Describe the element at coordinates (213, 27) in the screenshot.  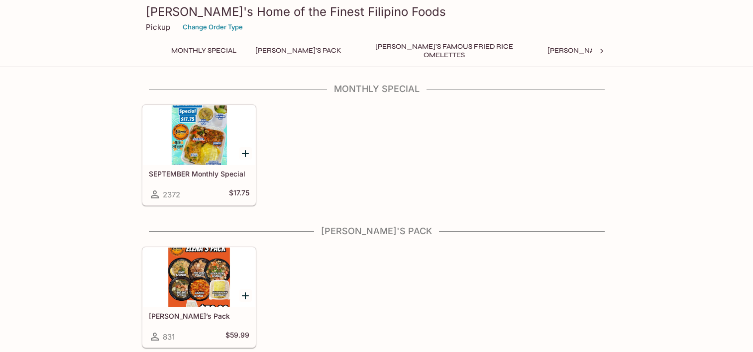
I see `button: Change Order Type` at that location.